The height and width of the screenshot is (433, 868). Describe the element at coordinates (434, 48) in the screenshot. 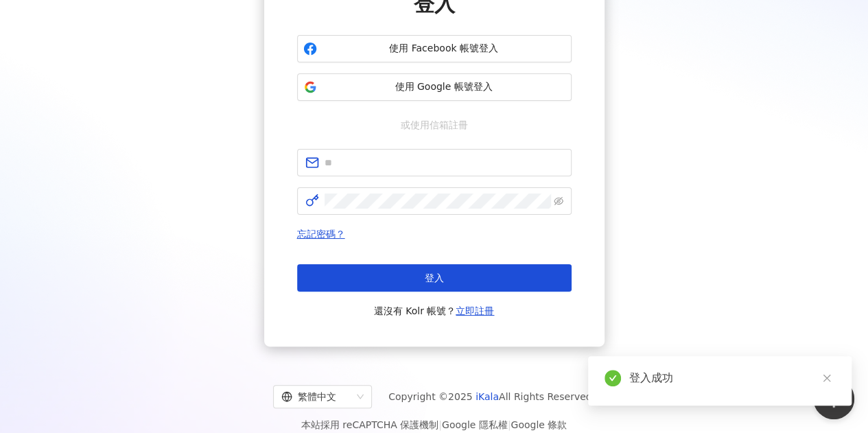

I see `button: 使用 Facebook 帳號登入` at that location.